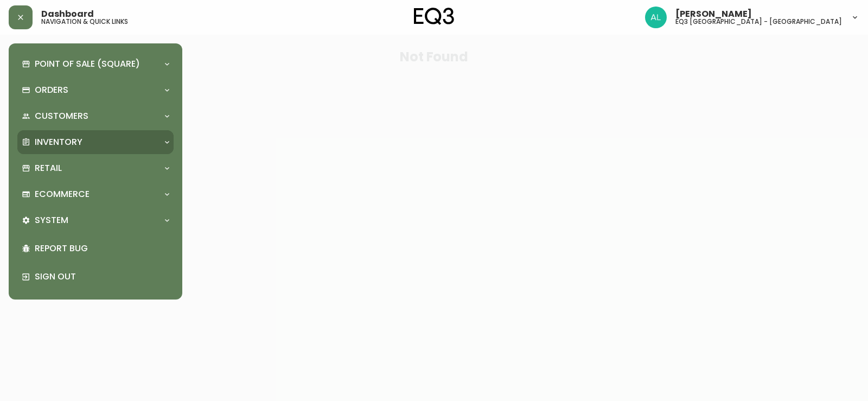 The image size is (868, 401). Describe the element at coordinates (96, 168) in the screenshot. I see `div: Retail` at that location.